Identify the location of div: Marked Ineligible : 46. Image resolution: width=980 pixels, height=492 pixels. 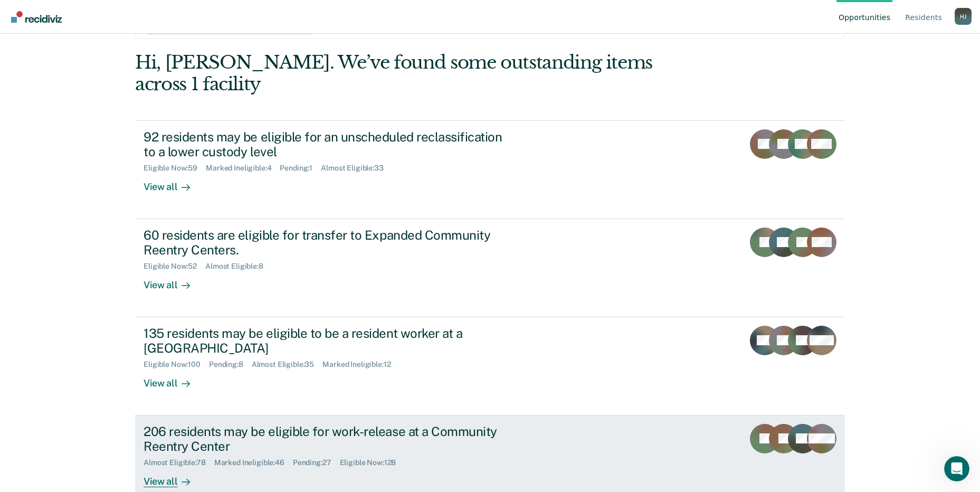
(253, 462).